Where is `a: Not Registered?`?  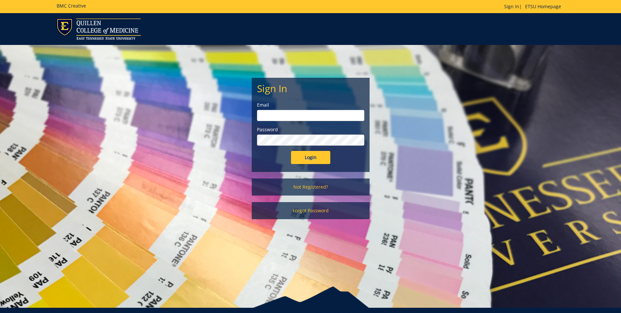 a: Not Registered? is located at coordinates (311, 187).